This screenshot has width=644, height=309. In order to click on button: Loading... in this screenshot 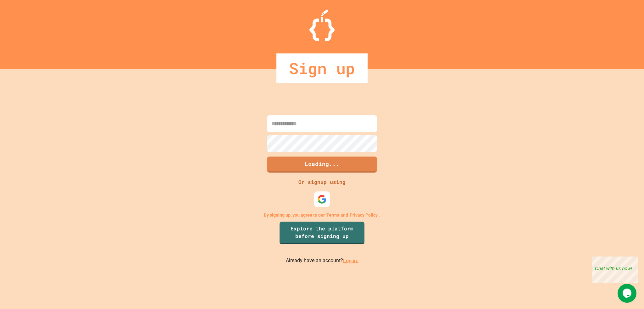, I will do `click(322, 164)`.